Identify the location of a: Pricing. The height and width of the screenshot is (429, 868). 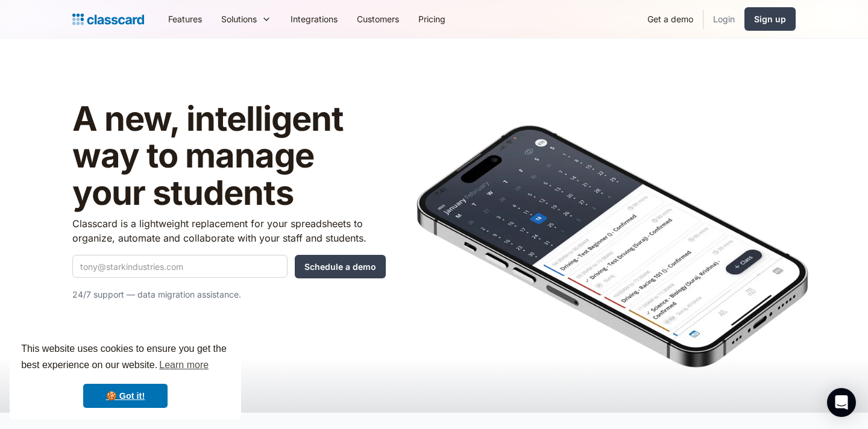
(431, 18).